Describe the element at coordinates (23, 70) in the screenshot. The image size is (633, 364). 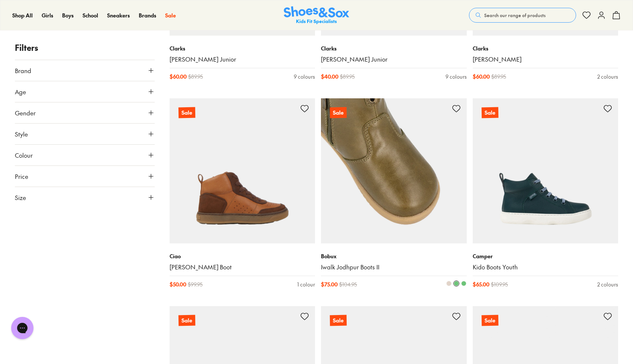
I see `span: Brand` at that location.